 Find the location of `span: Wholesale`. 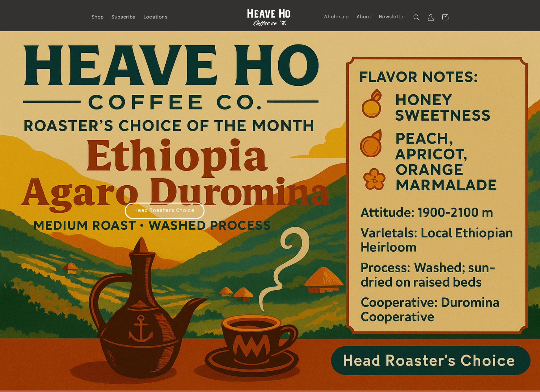

span: Wholesale is located at coordinates (336, 17).